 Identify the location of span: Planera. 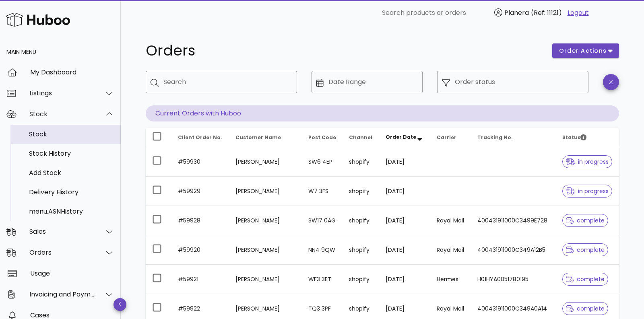
(516, 13).